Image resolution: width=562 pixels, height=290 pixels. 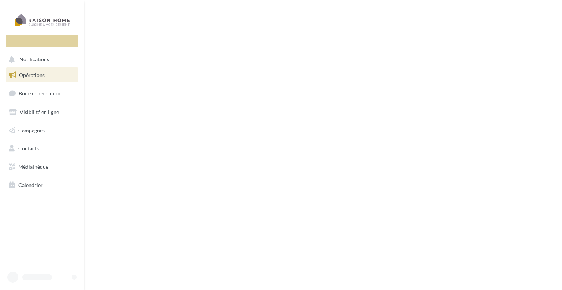 What do you see at coordinates (30, 185) in the screenshot?
I see `span: Calendrier` at bounding box center [30, 185].